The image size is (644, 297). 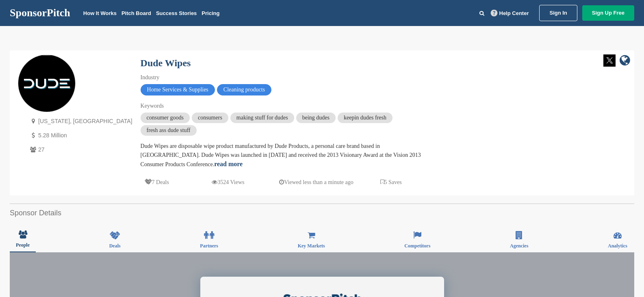 I want to click on span: Home Services & Supplies, so click(x=178, y=90).